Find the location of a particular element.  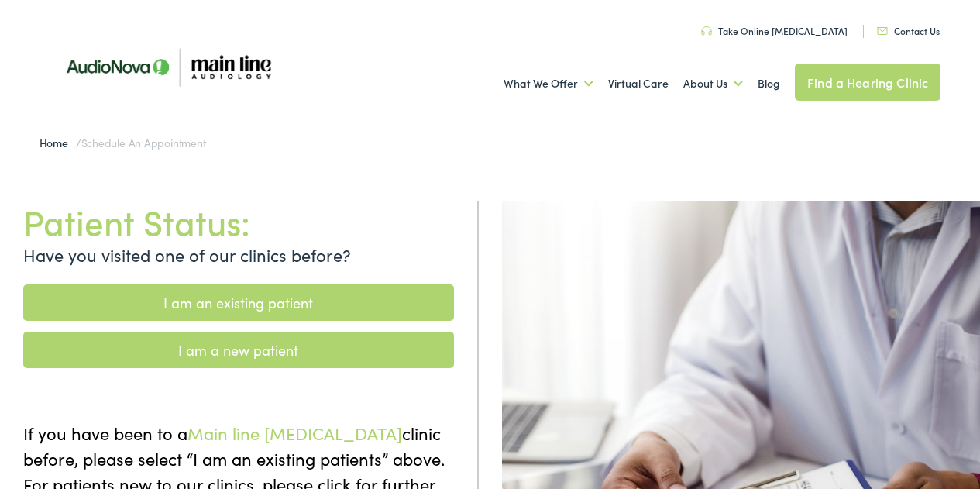

h1: Patient Status: is located at coordinates (239, 221).